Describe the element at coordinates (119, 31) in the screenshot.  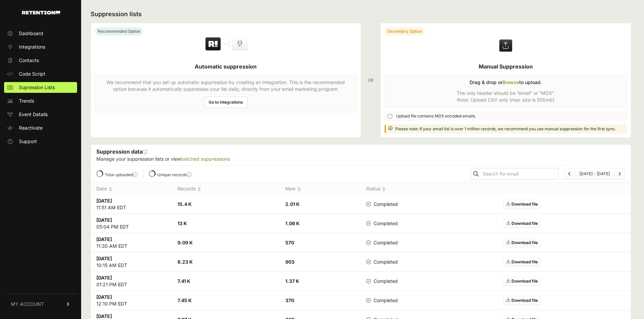
I see `div: Recommended Option` at that location.